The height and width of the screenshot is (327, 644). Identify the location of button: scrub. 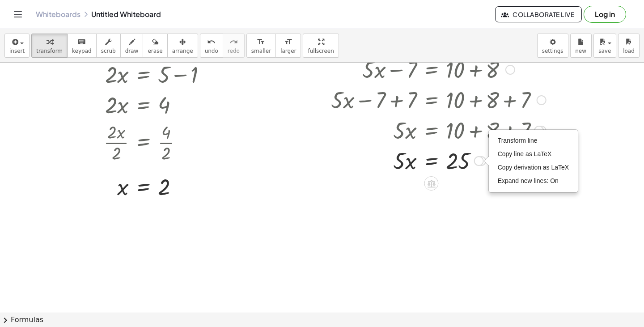
(108, 46).